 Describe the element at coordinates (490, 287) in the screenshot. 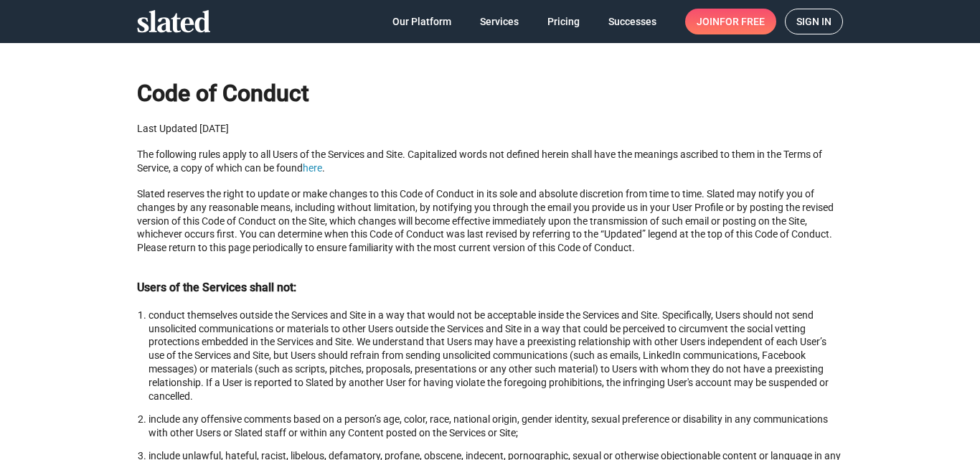

I see `h3: Users of the Services shall not:` at that location.